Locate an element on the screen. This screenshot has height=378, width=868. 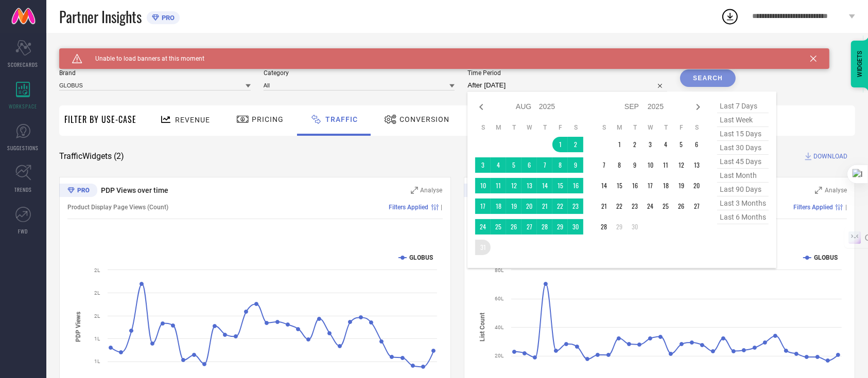
td: Fri Sep 26 2025 is located at coordinates (682, 206).